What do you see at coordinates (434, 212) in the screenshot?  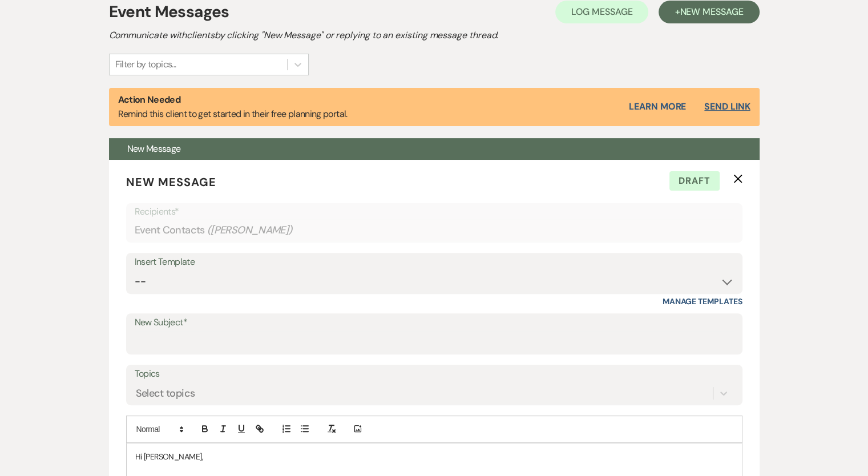 I see `p: Recipients*` at bounding box center [434, 212].